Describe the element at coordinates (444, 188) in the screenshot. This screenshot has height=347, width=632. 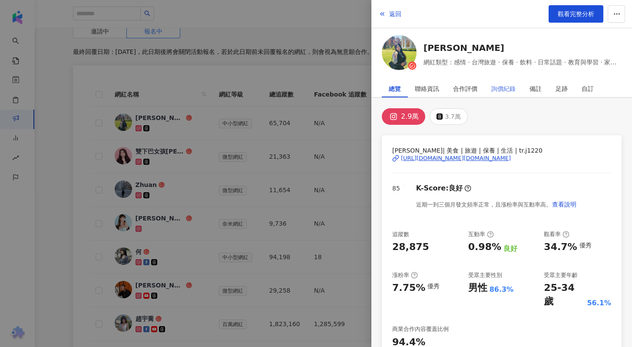
I see `div: K-Score :` at that location.